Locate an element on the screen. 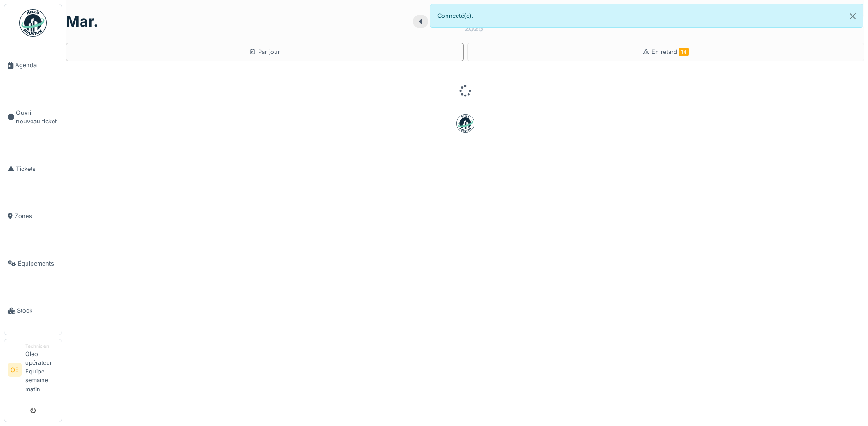 The height and width of the screenshot is (426, 868). button: Close is located at coordinates (852, 16).